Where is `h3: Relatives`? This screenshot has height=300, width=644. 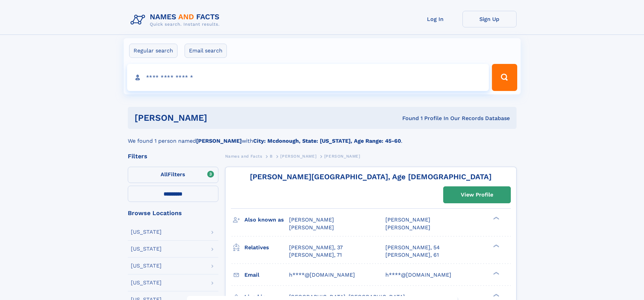 h3: Relatives is located at coordinates (267, 248).